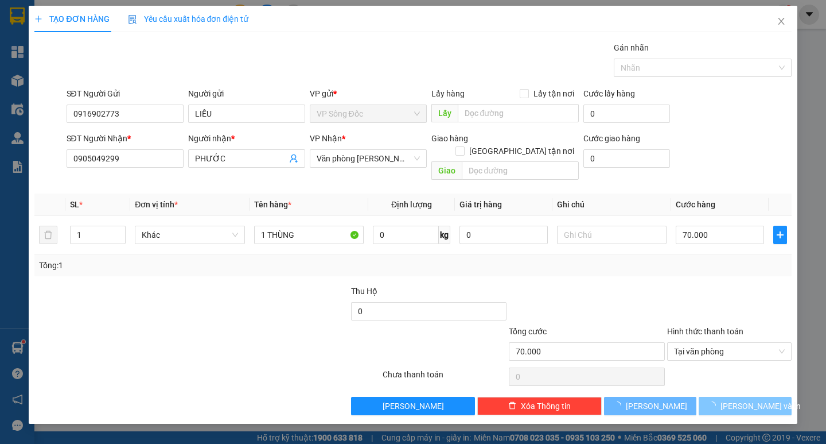 The height and width of the screenshot is (444, 826). What do you see at coordinates (504, 235) in the screenshot?
I see `input: 0` at bounding box center [504, 235].